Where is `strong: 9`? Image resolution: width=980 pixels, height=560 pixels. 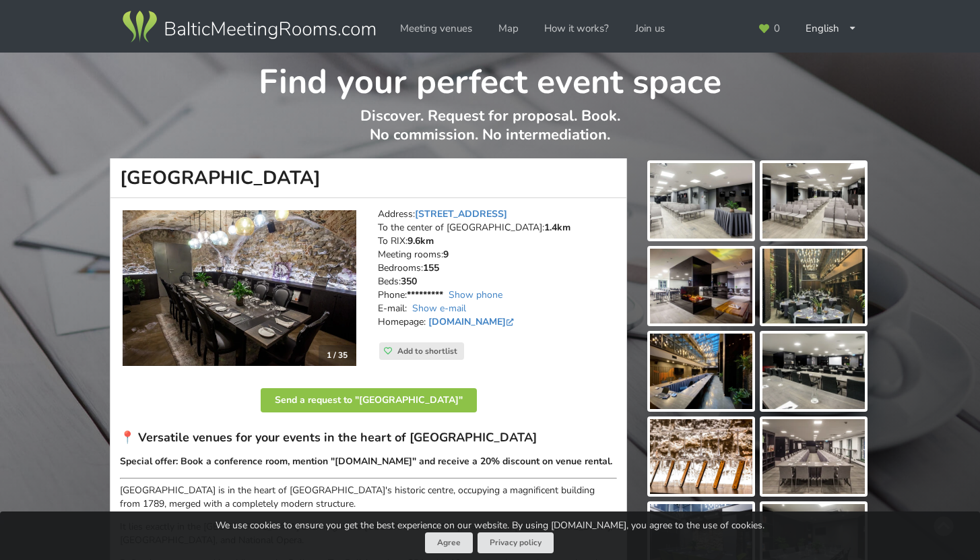 strong: 9 is located at coordinates (446, 254).